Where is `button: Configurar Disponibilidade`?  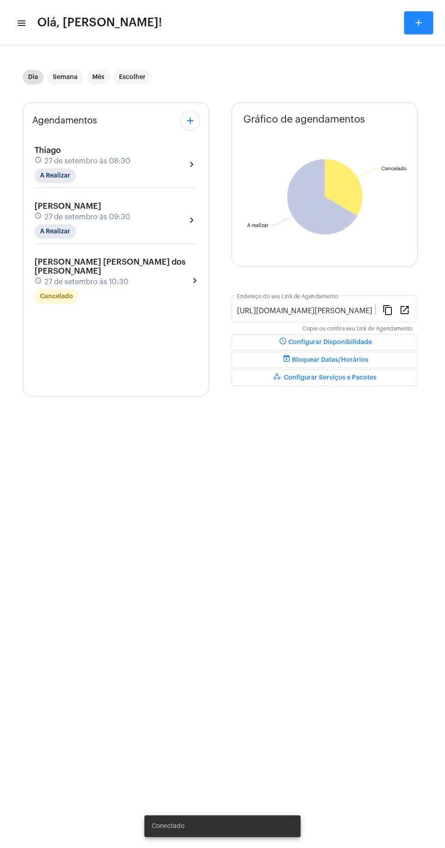 button: Configurar Disponibilidade is located at coordinates (325, 342).